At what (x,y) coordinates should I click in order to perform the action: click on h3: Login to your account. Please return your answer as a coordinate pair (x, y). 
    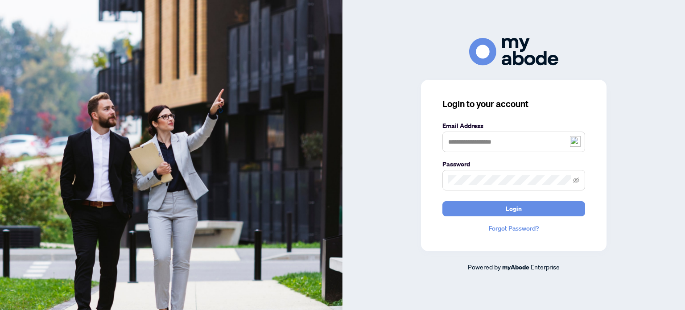
    Looking at the image, I should click on (514, 104).